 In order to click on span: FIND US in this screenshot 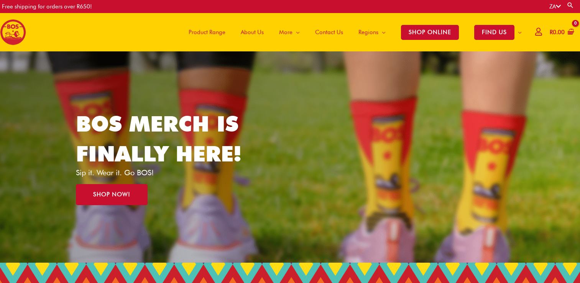, I will do `click(494, 32)`.